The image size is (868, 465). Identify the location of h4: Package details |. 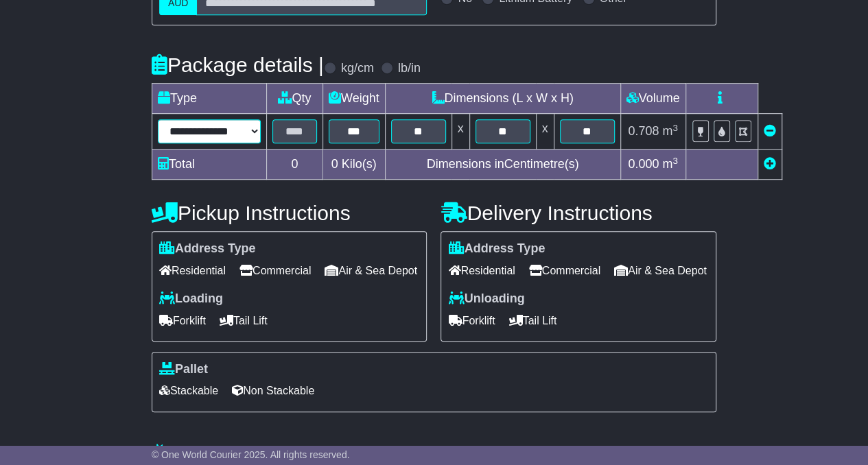
(238, 64).